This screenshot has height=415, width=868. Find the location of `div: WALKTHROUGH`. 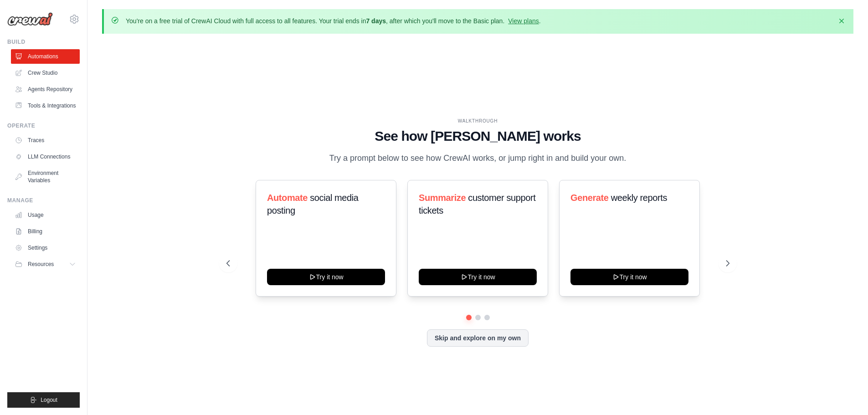

div: WALKTHROUGH is located at coordinates (478, 120).